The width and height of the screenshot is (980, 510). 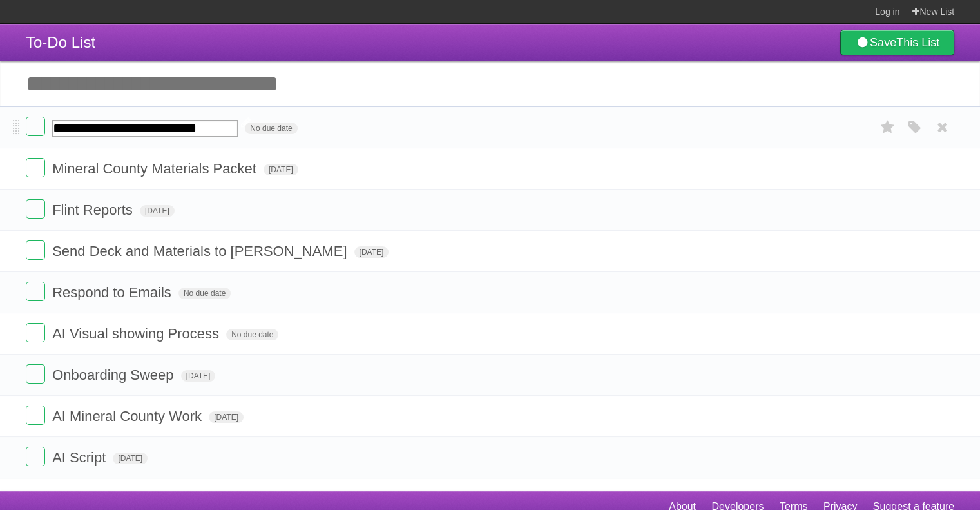 What do you see at coordinates (113, 292) in the screenshot?
I see `span: Respond to Emails` at bounding box center [113, 292].